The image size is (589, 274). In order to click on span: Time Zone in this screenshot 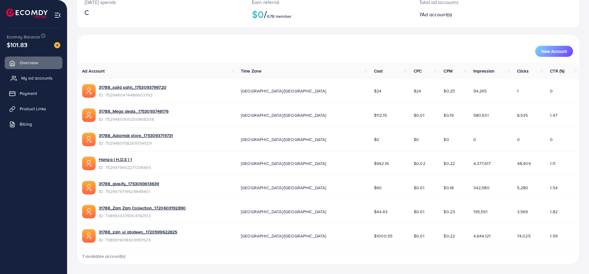, I will do `click(251, 71)`.